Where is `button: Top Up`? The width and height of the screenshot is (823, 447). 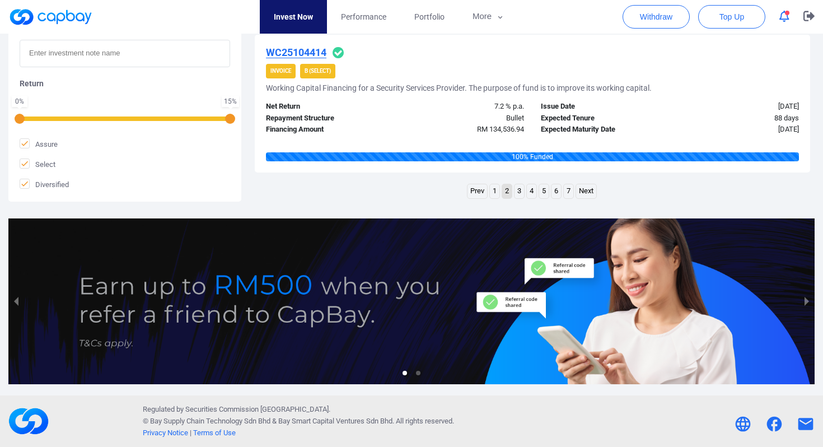
button: Top Up is located at coordinates (732, 17).